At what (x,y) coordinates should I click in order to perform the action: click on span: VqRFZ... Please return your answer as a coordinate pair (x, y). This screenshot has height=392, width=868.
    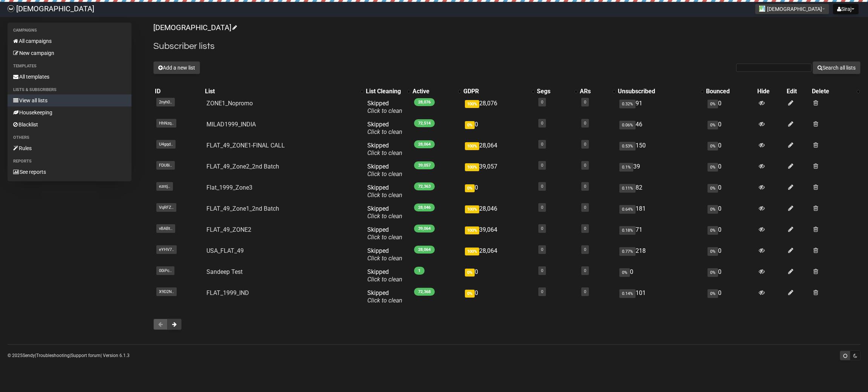
    Looking at the image, I should click on (166, 208).